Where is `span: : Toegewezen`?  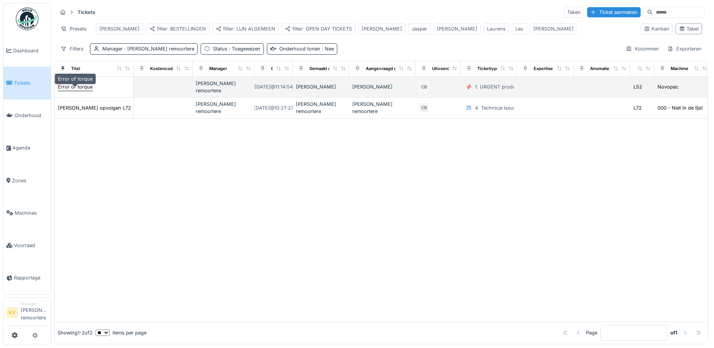 span: : Toegewezen is located at coordinates (244, 49).